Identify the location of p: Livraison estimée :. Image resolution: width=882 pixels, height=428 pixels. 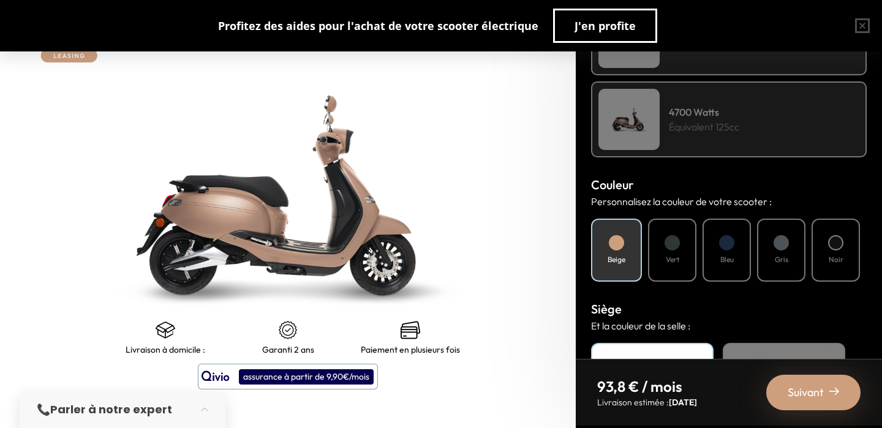
(647, 402).